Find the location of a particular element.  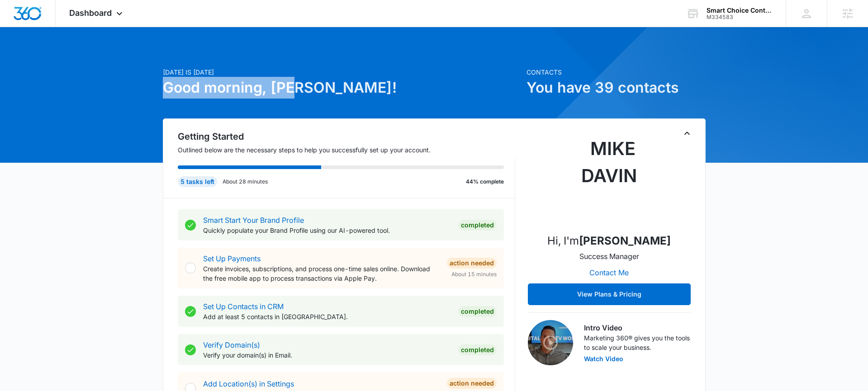

a: Add Location(s) in Settings is located at coordinates (248, 384).